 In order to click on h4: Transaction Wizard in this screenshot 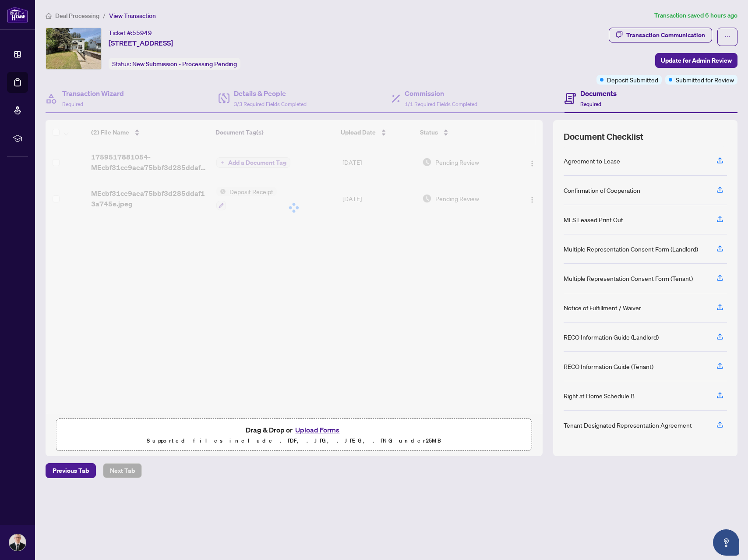, I will do `click(93, 94)`.